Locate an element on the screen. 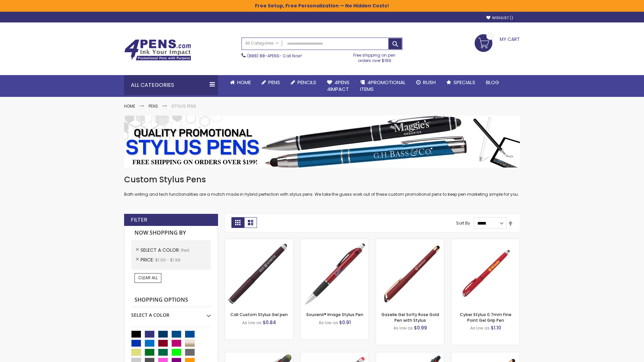 The image size is (644, 362). img: Cyber Stylus 0.7mm Fine Point Gel Grip Pen-Red is located at coordinates (485, 273).